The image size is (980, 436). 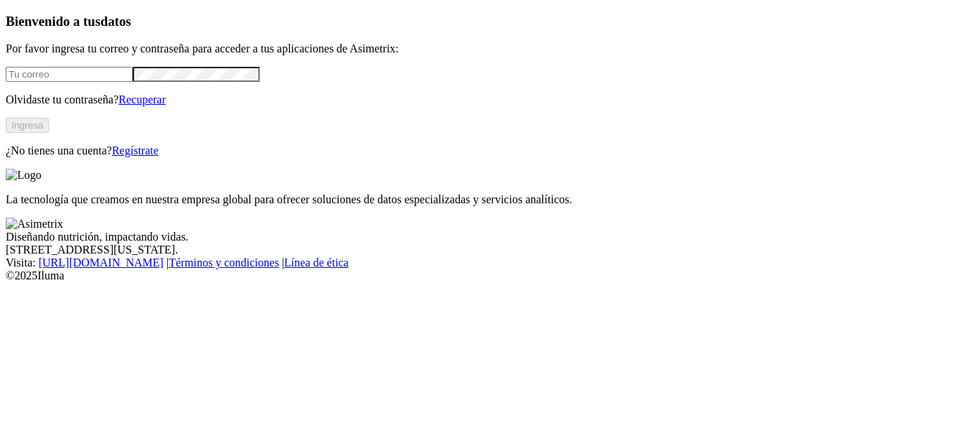 What do you see at coordinates (142, 99) in the screenshot?
I see `a: Recuperar` at bounding box center [142, 99].